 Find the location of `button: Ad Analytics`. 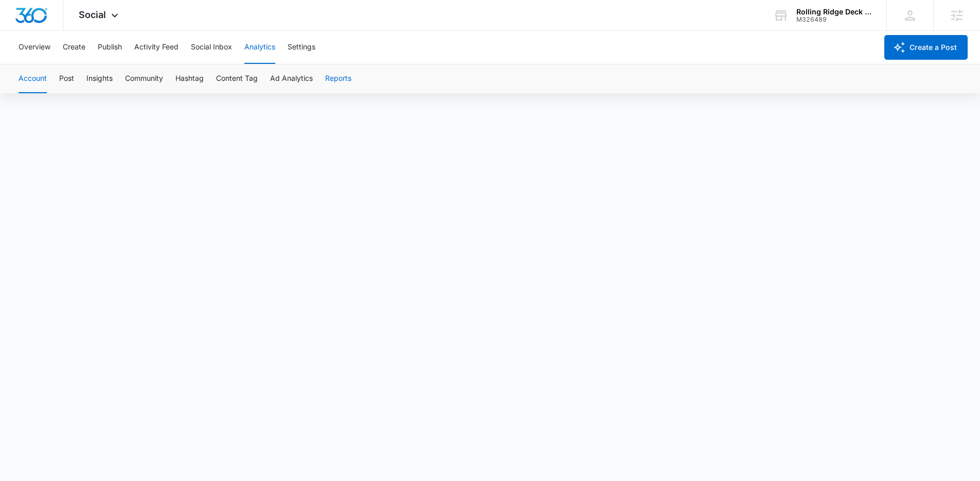

button: Ad Analytics is located at coordinates (291, 79).